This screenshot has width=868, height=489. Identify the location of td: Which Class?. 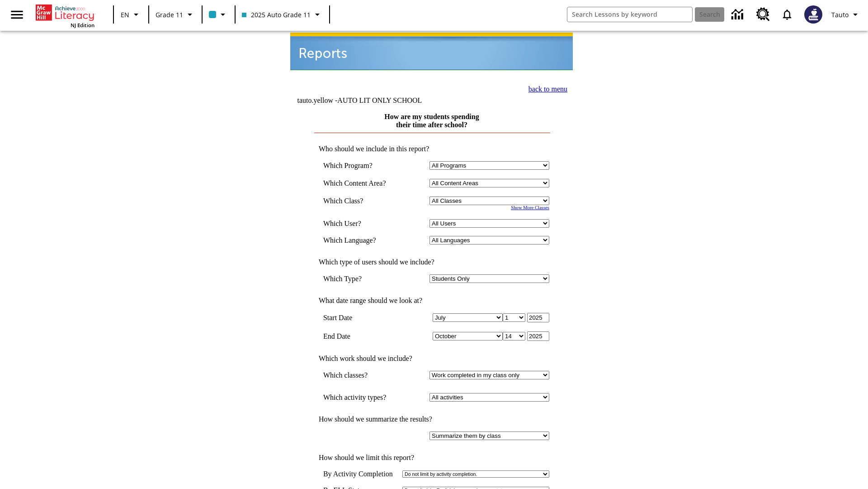
(361, 200).